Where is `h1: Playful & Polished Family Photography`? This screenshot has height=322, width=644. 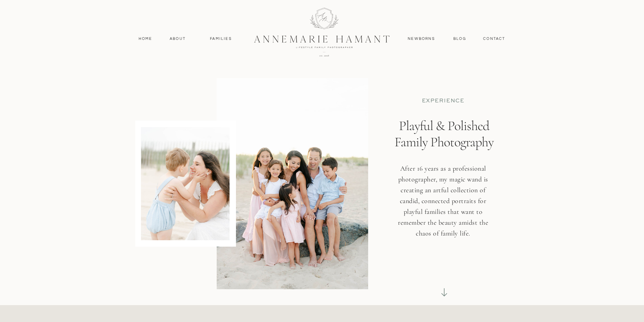 h1: Playful & Polished Family Photography is located at coordinates (444, 148).